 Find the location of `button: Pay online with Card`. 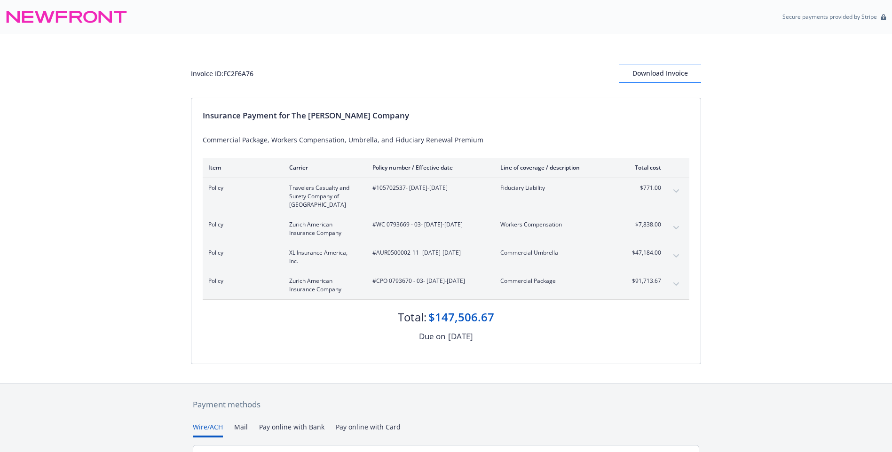

button: Pay online with Card is located at coordinates (368, 430).